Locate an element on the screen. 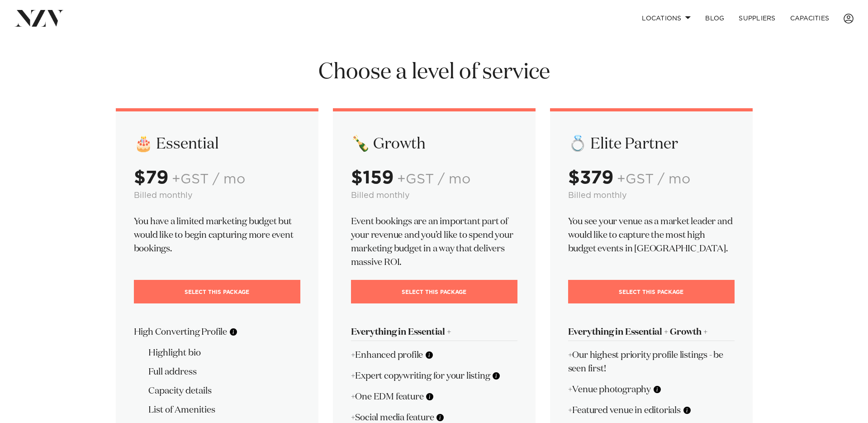 Image resolution: width=868 pixels, height=423 pixels. p: +Our highest priority profile listings - be seen first! is located at coordinates (651, 362).